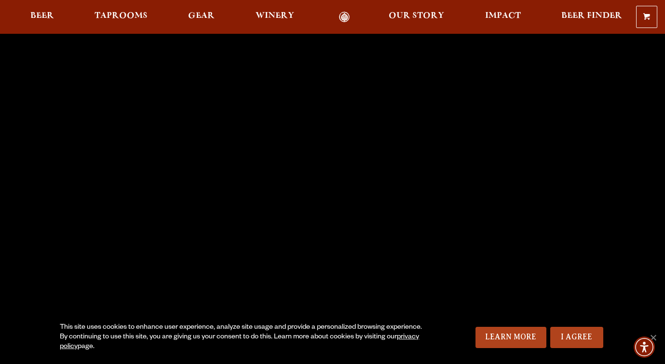  What do you see at coordinates (201, 17) in the screenshot?
I see `a: Gear` at bounding box center [201, 17].